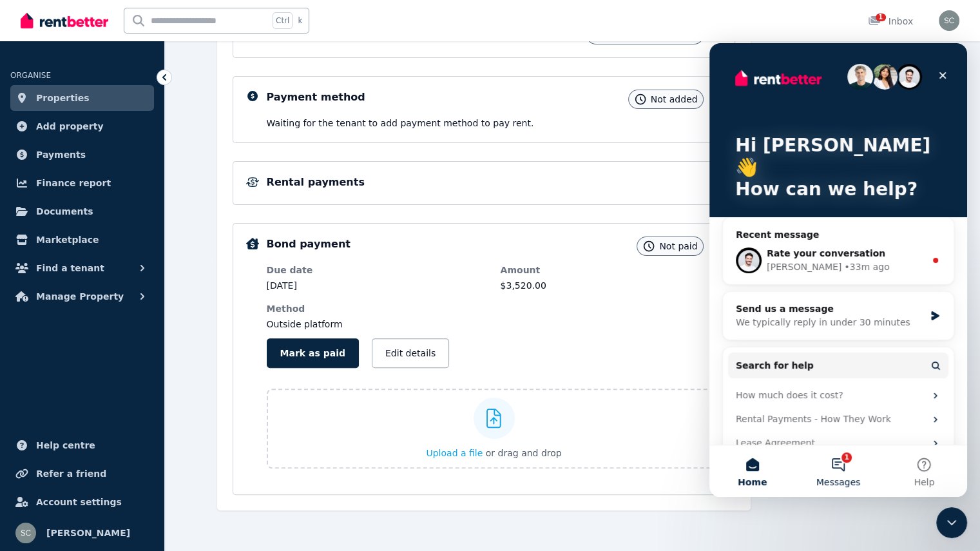 Image resolution: width=980 pixels, height=551 pixels. I want to click on div: Send us a messageWe typically reply in under 30 minutes, so click(129, 272).